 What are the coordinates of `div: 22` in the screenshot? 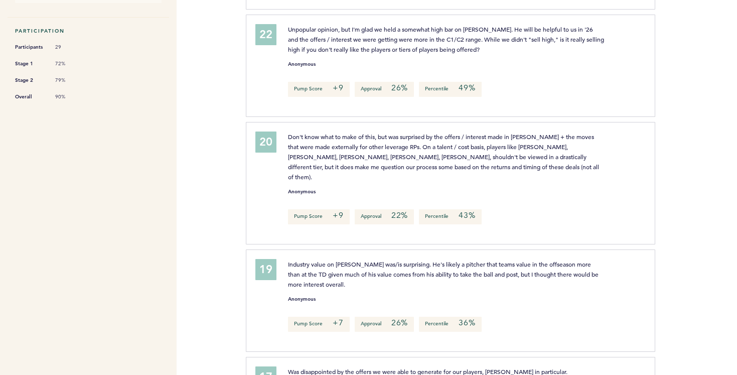 It's located at (266, 35).